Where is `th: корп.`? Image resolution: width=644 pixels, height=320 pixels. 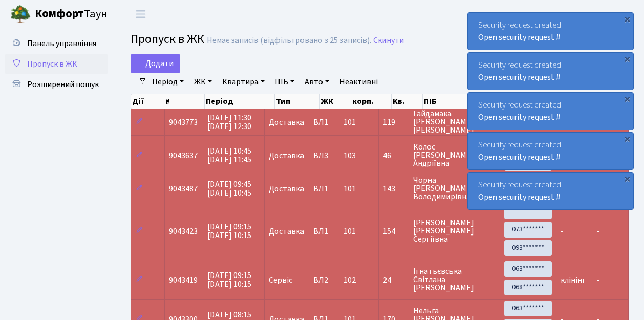
th: корп. is located at coordinates (371, 101).